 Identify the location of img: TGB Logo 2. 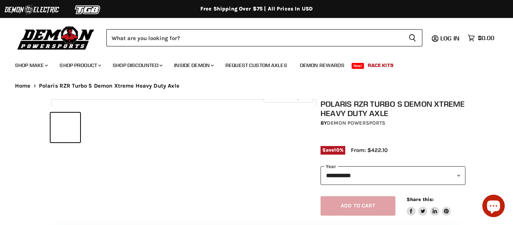
(88, 10).